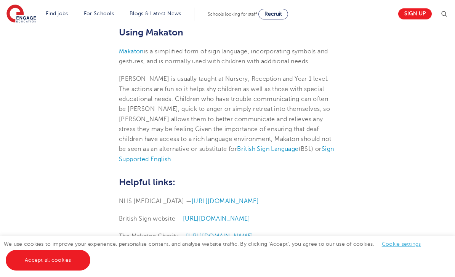 The width and height of the screenshot is (455, 277). I want to click on img: Engage Education, so click(21, 14).